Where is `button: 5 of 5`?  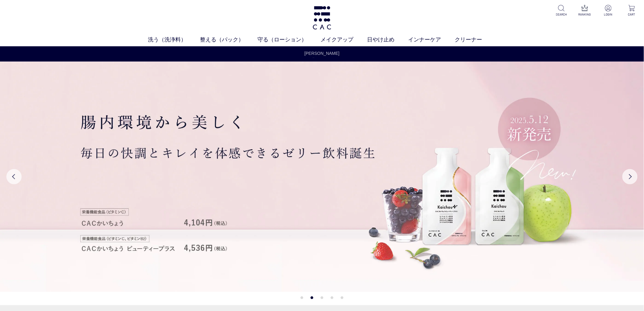 button: 5 of 5 is located at coordinates (342, 298).